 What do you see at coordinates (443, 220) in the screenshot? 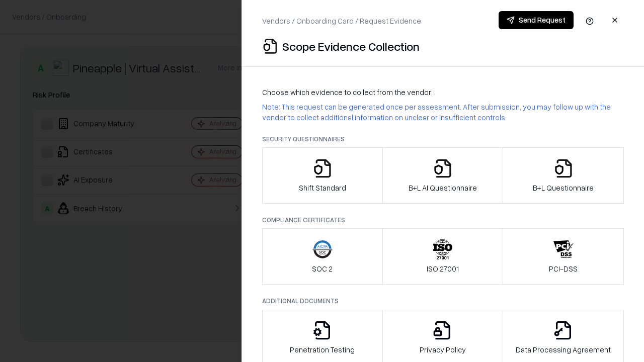
I see `p: Compliance Certificates` at bounding box center [443, 220].